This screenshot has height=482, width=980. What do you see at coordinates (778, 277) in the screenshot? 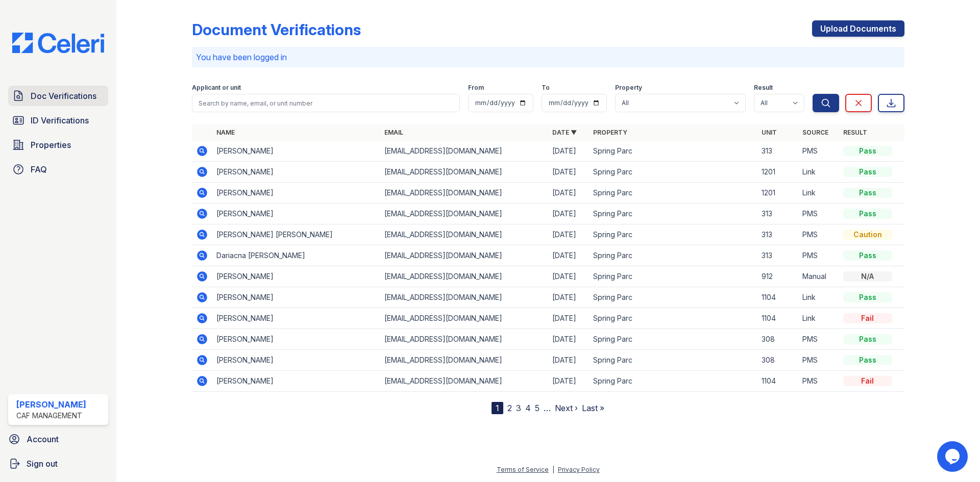
I see `td: 912` at bounding box center [778, 277].